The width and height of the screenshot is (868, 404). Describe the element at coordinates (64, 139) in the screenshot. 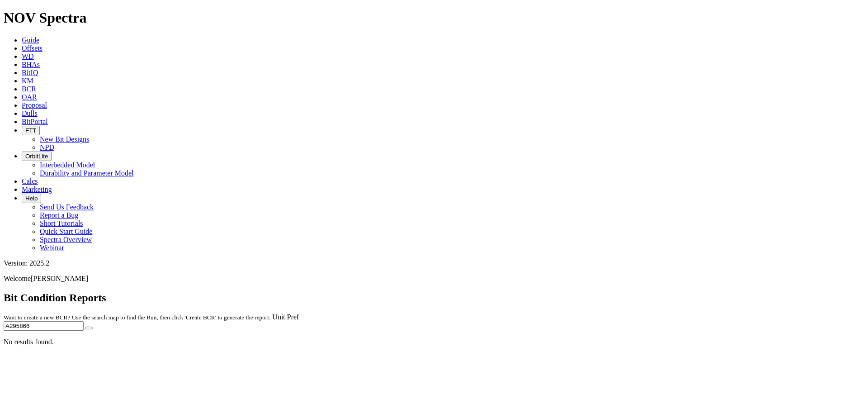

I see `a: New Bit Designs` at that location.